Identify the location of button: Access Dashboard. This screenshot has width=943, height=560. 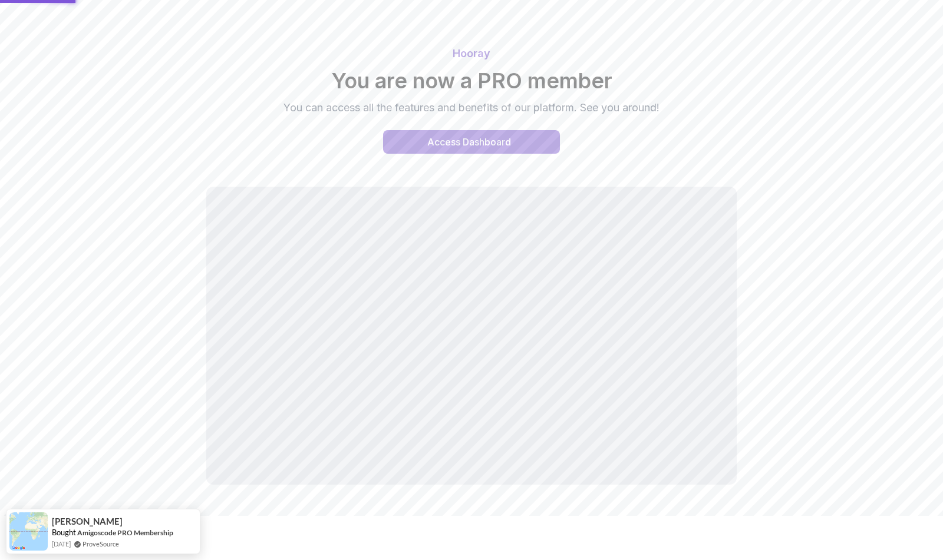
(472, 142).